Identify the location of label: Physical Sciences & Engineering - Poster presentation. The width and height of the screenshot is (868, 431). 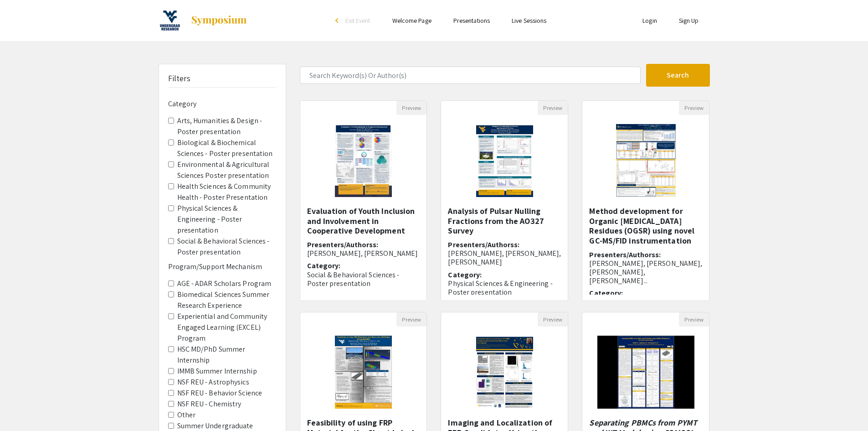
(227, 219).